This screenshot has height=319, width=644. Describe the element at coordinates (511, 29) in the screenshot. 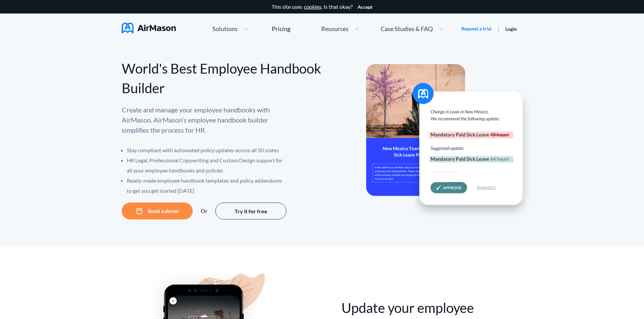

I see `a: Login` at that location.